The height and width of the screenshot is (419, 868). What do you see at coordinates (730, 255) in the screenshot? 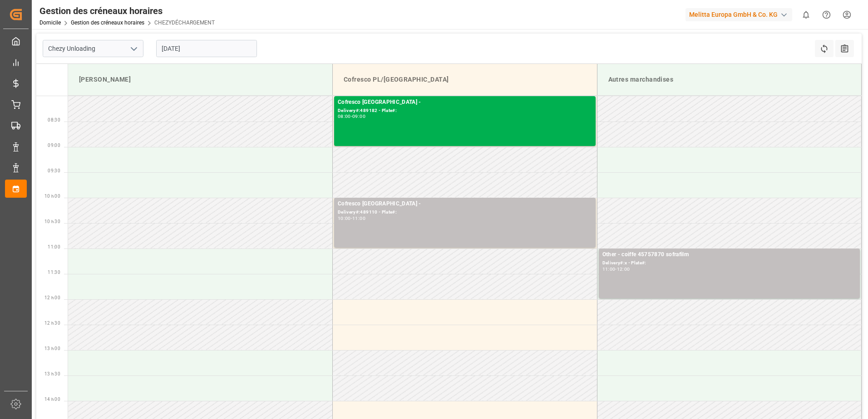
I see `div: Other - coiffe 45757870 sofrafilm` at bounding box center [730, 255].